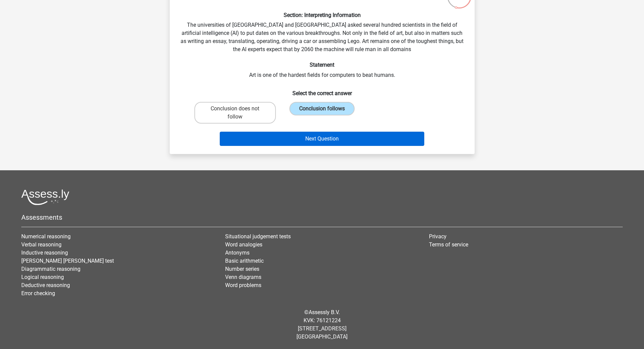 The width and height of the screenshot is (644, 349). Describe the element at coordinates (38, 293) in the screenshot. I see `a: Error checking` at that location.